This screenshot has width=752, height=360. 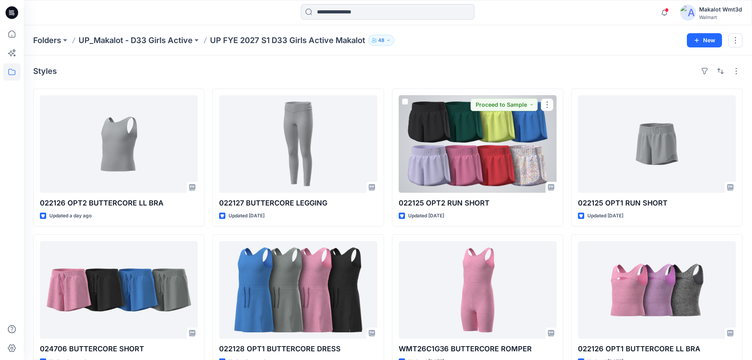 What do you see at coordinates (721, 17) in the screenshot?
I see `div: Walmart` at bounding box center [721, 17].